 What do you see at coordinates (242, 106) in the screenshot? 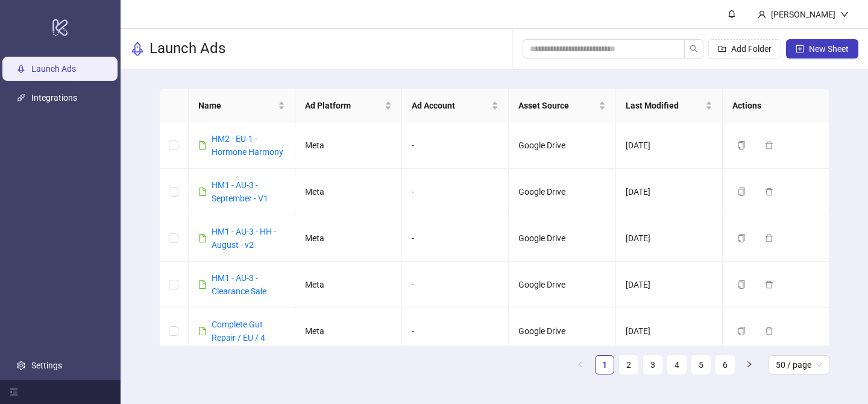
I see `th: Name` at bounding box center [242, 106].